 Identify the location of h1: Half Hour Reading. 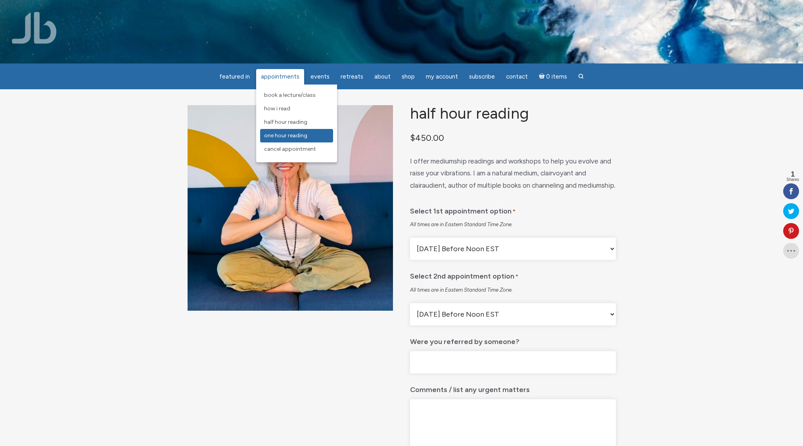
(513, 113).